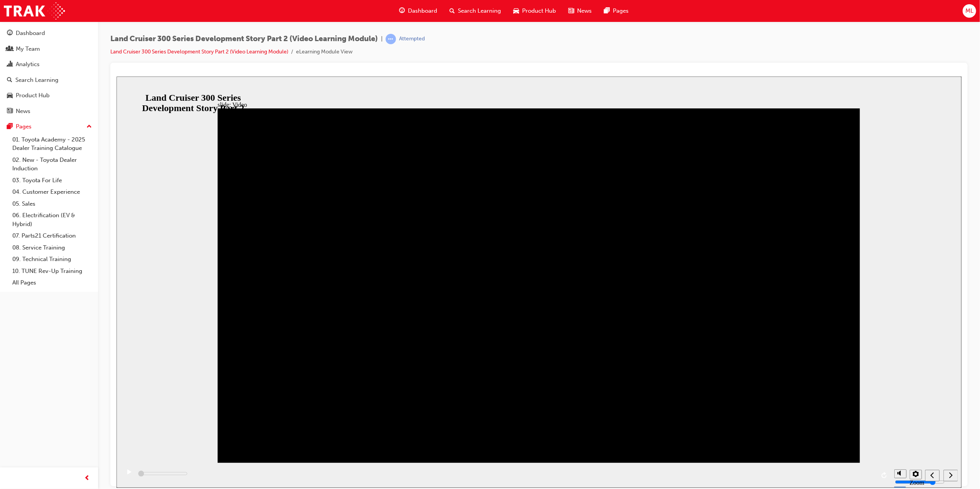  I want to click on a: Product Hub, so click(49, 95).